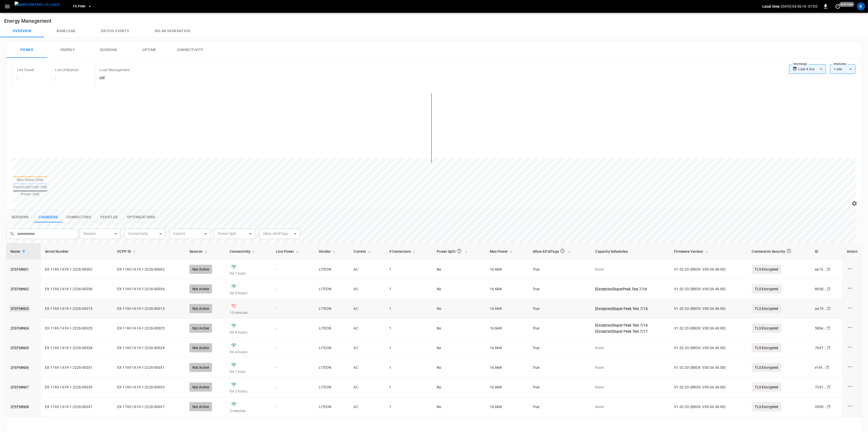 Image resolution: width=868 pixels, height=432 pixels. Describe the element at coordinates (77, 387) in the screenshot. I see `td: EX-1193-1A19-1-2226-00033` at that location.